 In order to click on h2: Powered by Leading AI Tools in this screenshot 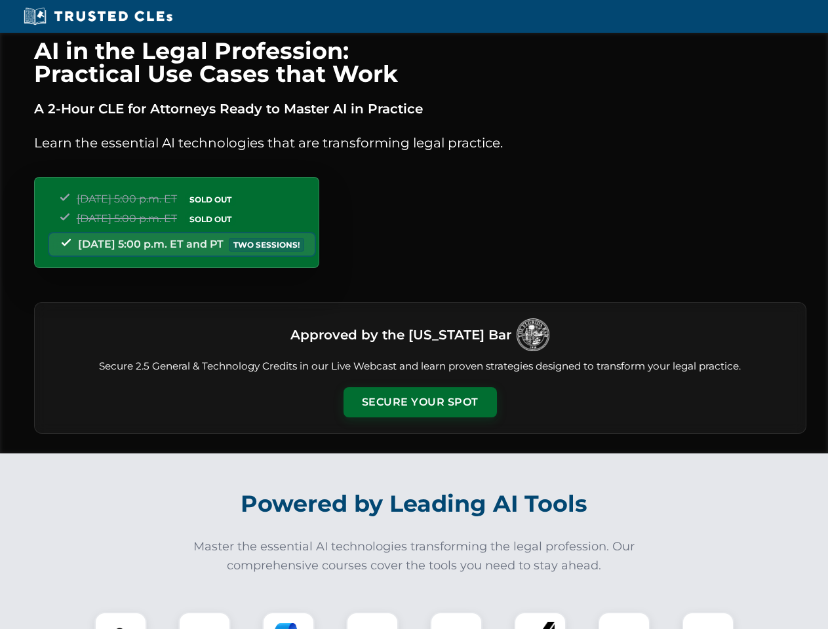, I will do `click(414, 504)`.